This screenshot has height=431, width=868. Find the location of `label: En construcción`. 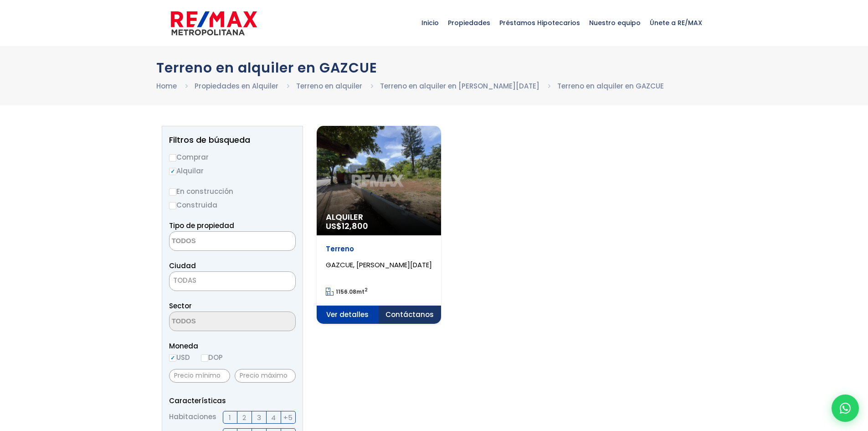

label: En construcción is located at coordinates (233, 191).